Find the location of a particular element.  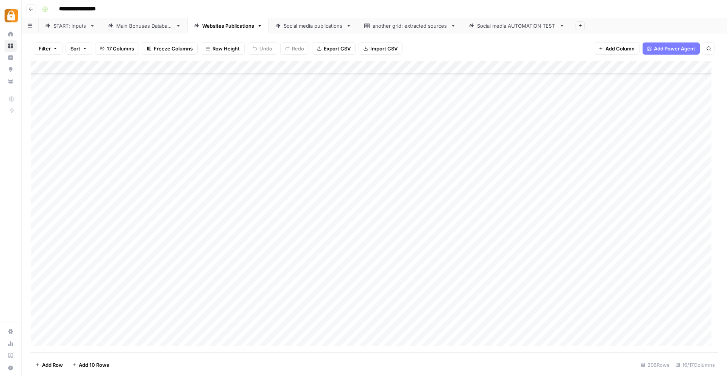

a: Social media publications is located at coordinates (313, 26).